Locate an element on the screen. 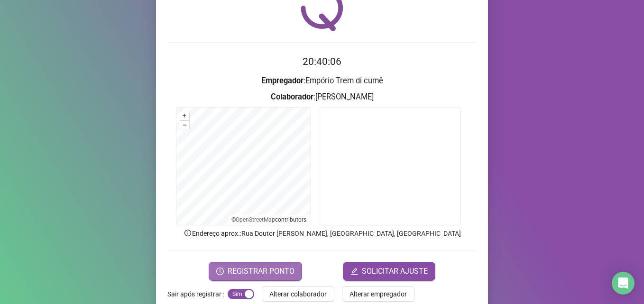  span: Alterar colaborador is located at coordinates (298, 295).